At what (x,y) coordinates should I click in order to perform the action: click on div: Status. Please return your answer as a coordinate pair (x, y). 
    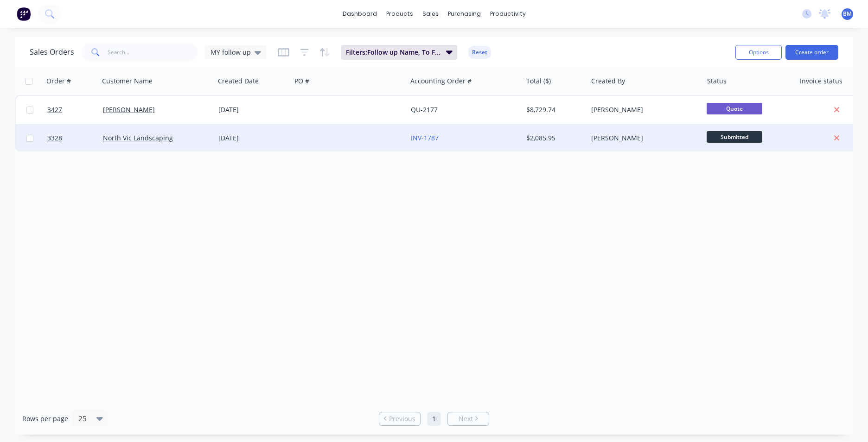
    Looking at the image, I should click on (717, 81).